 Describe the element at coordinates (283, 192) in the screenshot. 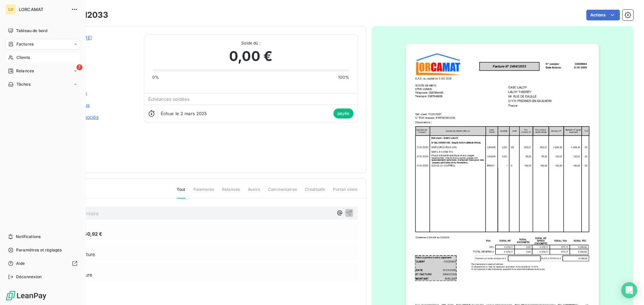

I see `span: Commentaires` at that location.